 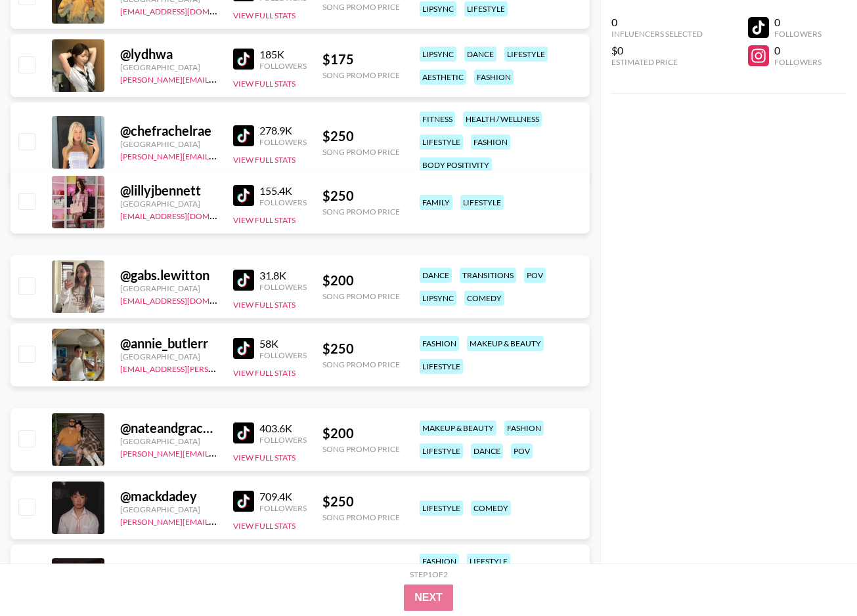 What do you see at coordinates (169, 343) in the screenshot?
I see `div: @ annie_butlerr` at bounding box center [169, 343].